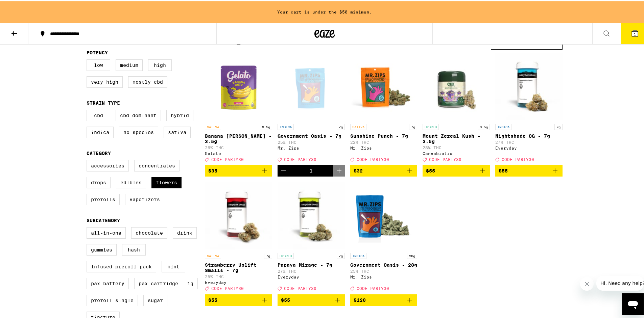  I want to click on a: Open page for Mount Zereal Kush - 3.5g from Cannabiotix, so click(456, 108).